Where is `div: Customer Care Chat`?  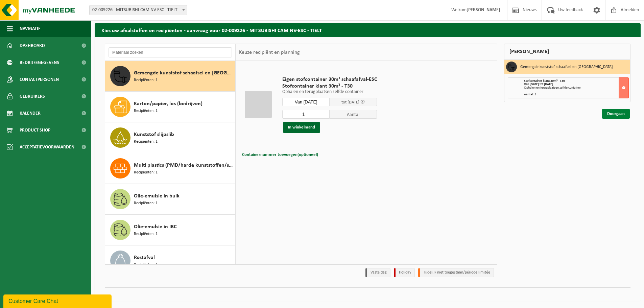
div: Customer Care Chat is located at coordinates (54, 8).